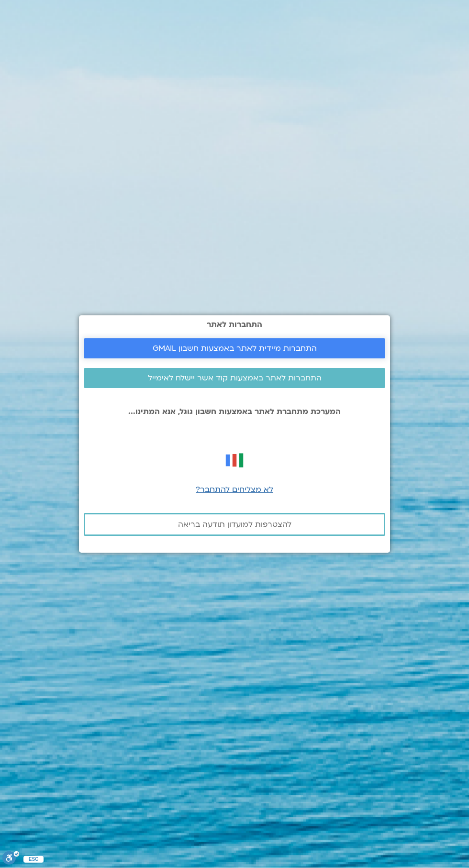  What do you see at coordinates (235, 378) in the screenshot?
I see `a: התחברות לאתר באמצעות קוד אשר יישלח לאימייל` at bounding box center [235, 378].